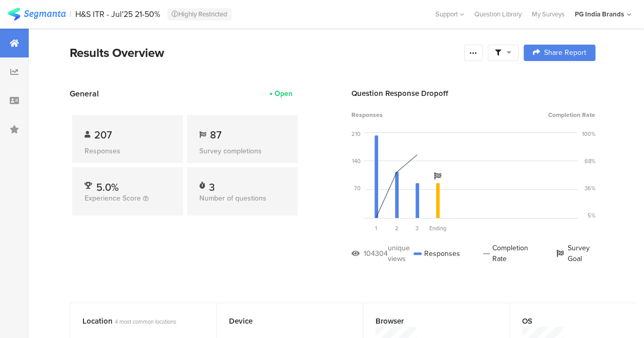 This screenshot has height=338, width=644. I want to click on span: 3, so click(417, 228).